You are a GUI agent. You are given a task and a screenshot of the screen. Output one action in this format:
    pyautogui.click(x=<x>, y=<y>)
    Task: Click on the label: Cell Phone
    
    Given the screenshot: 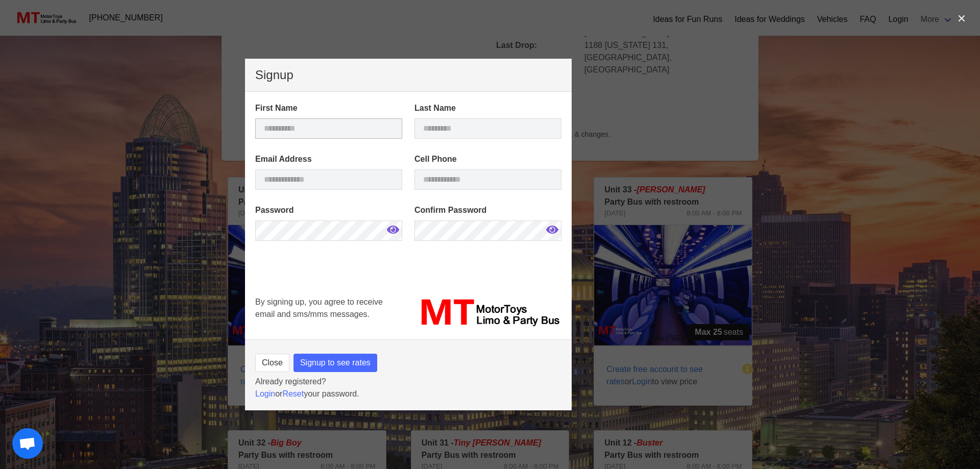 What is the action you would take?
    pyautogui.click(x=488, y=159)
    